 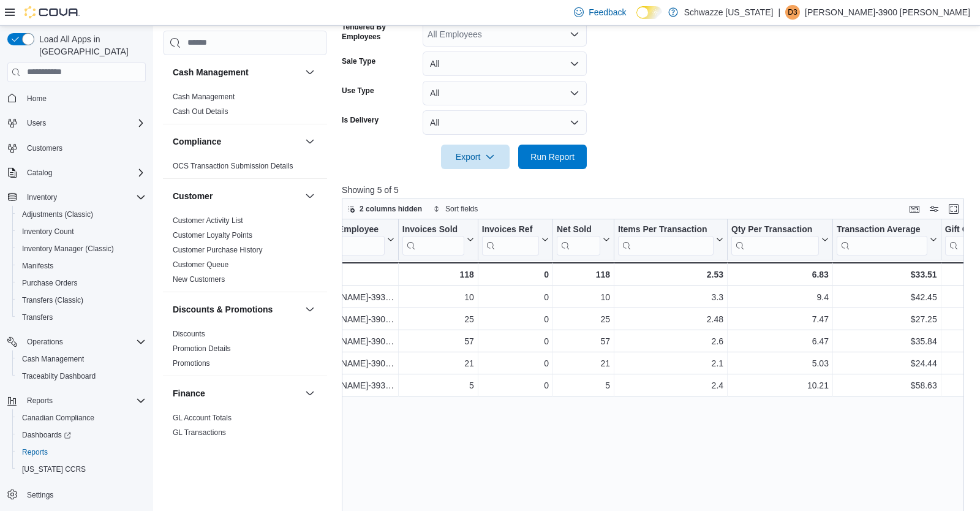 I want to click on div: Cash Management, so click(x=245, y=106).